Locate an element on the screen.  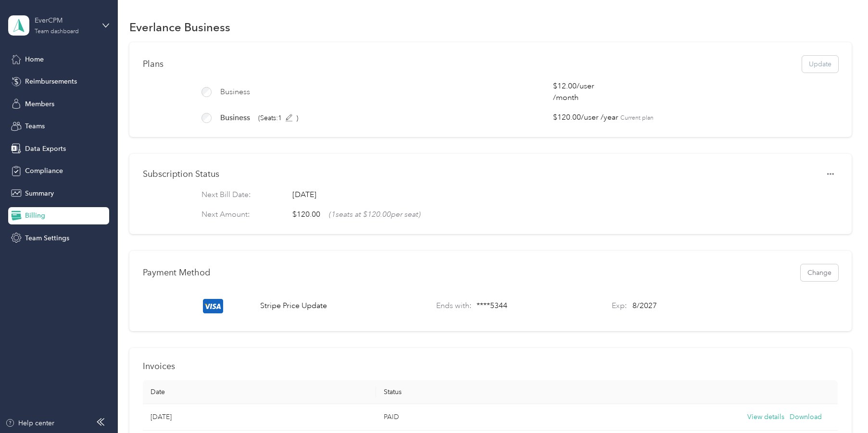
button: View details is located at coordinates (766, 417).